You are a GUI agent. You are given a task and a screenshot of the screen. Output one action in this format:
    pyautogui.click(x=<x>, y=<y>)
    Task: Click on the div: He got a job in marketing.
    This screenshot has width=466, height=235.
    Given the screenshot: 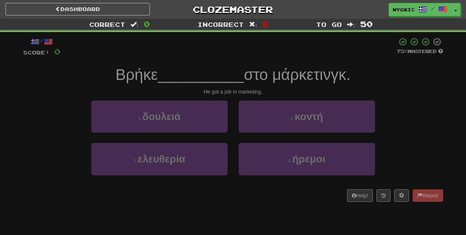 What is the action you would take?
    pyautogui.click(x=233, y=92)
    